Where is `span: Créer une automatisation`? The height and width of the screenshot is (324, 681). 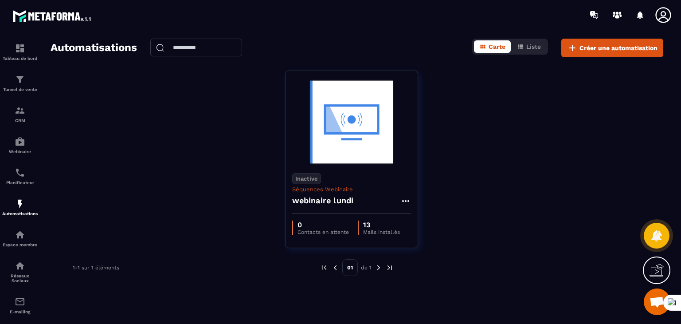
span: Créer une automatisation is located at coordinates (619, 48).